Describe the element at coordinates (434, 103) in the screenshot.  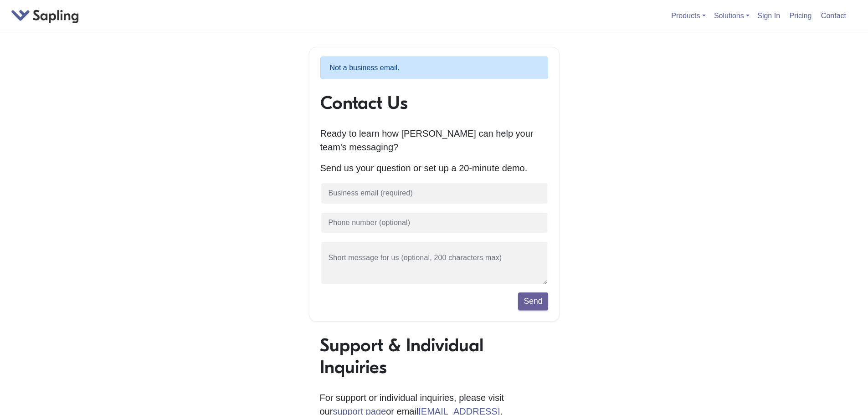
I see `h1: Contact Us` at that location.